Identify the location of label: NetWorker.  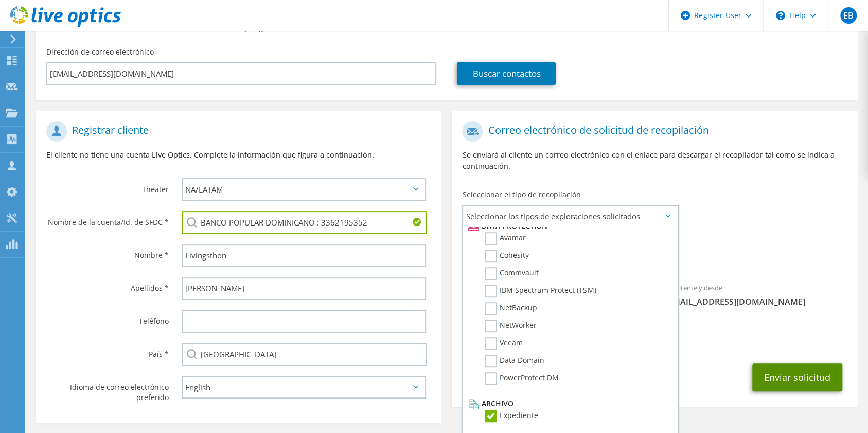
(511, 326).